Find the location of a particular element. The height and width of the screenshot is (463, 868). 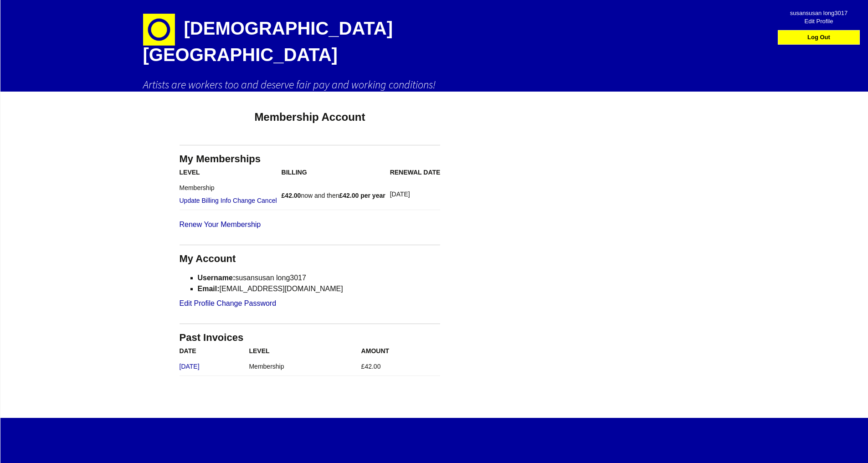

a: View all Membership Options is located at coordinates (267, 225).